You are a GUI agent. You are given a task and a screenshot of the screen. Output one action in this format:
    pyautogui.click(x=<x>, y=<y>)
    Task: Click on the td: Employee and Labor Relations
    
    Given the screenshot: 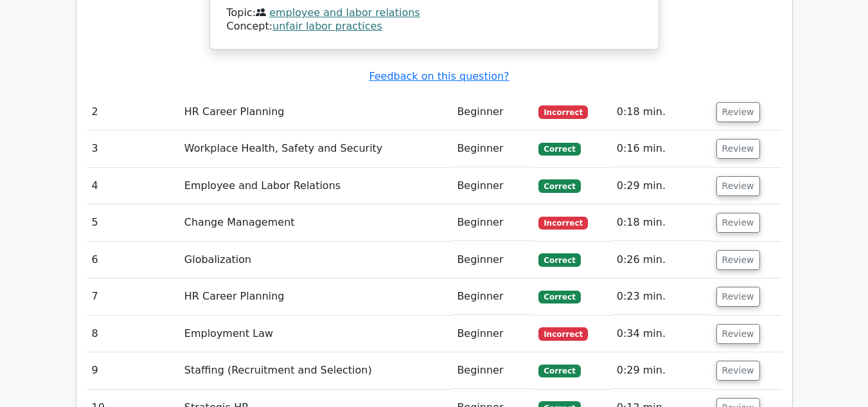 What is the action you would take?
    pyautogui.click(x=315, y=186)
    